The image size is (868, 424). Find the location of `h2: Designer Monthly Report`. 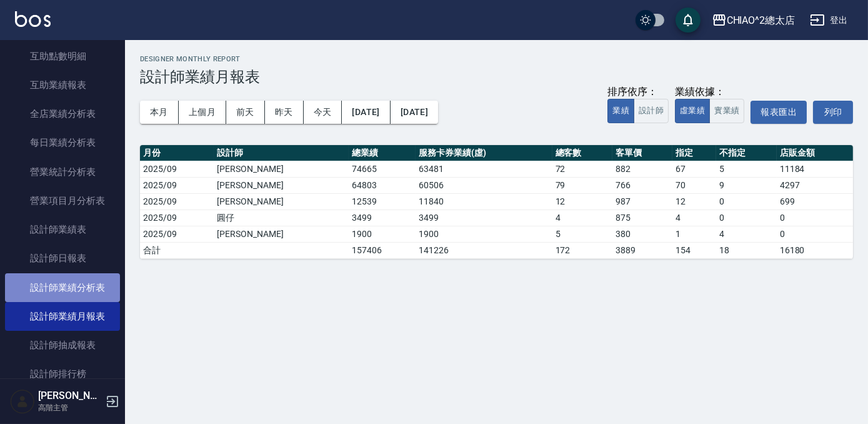

h2: Designer Monthly Report is located at coordinates (496, 59).